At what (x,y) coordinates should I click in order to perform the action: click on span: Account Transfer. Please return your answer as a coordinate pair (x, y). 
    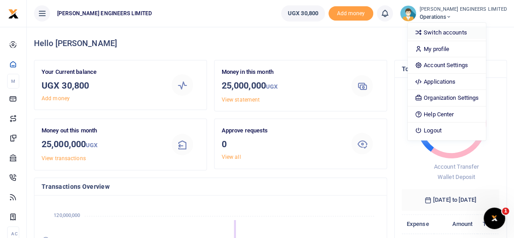
    Looking at the image, I should click on (456, 166).